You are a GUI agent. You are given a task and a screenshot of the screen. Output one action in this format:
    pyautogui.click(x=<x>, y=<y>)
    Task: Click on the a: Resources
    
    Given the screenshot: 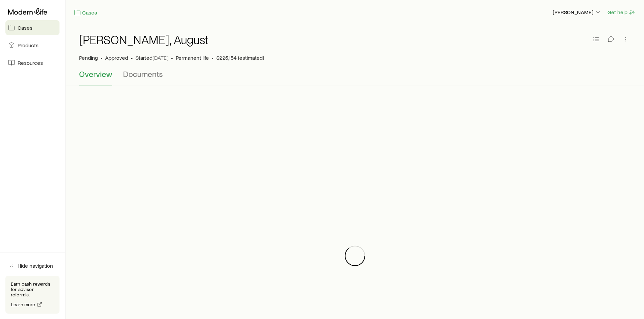 What is the action you would take?
    pyautogui.click(x=32, y=63)
    